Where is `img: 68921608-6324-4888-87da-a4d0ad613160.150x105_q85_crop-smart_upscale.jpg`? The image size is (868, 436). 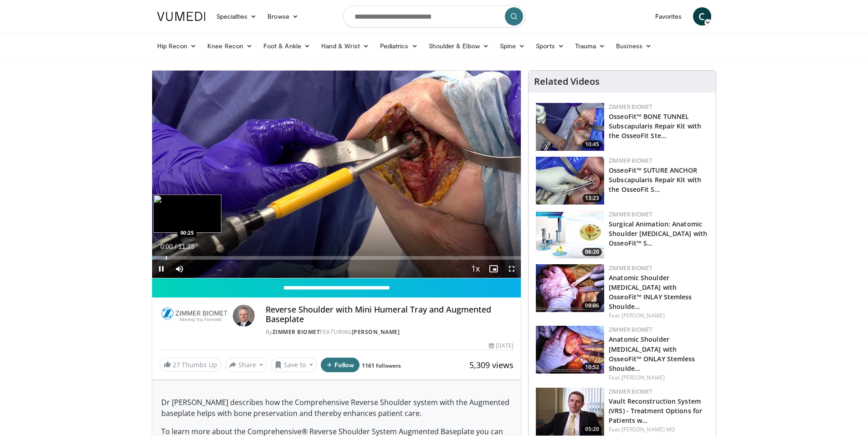 img: 68921608-6324-4888-87da-a4d0ad613160.150x105_q85_crop-smart_upscale.jpg is located at coordinates (570, 349).